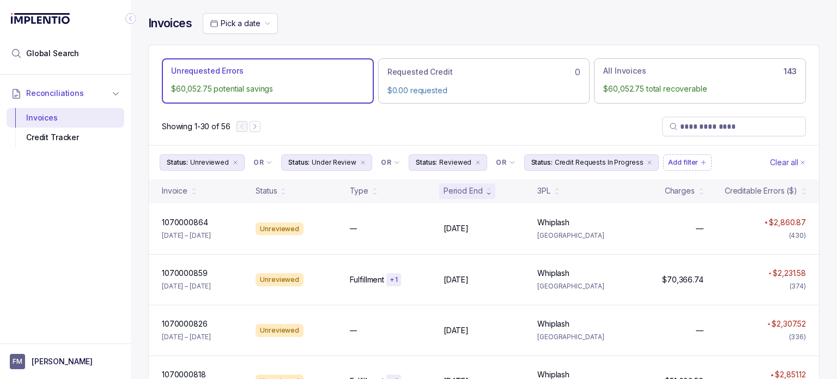 The image size is (837, 379). I want to click on p: Unrequested Errors, so click(207, 71).